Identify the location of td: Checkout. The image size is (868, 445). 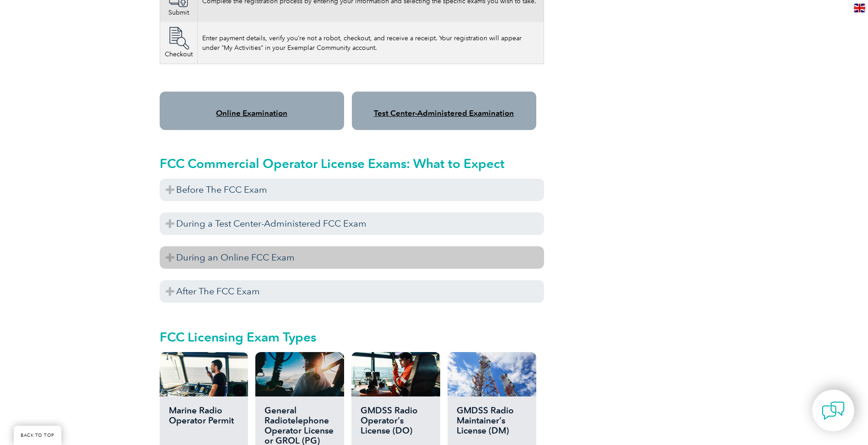
(178, 43).